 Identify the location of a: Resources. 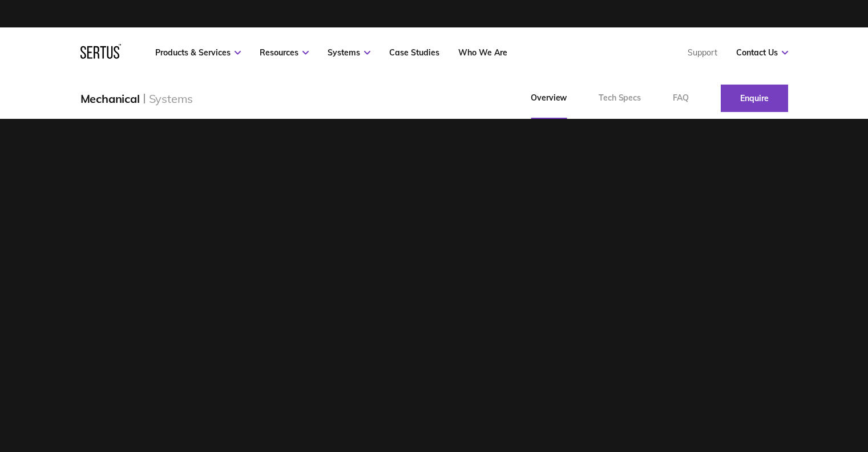
(284, 52).